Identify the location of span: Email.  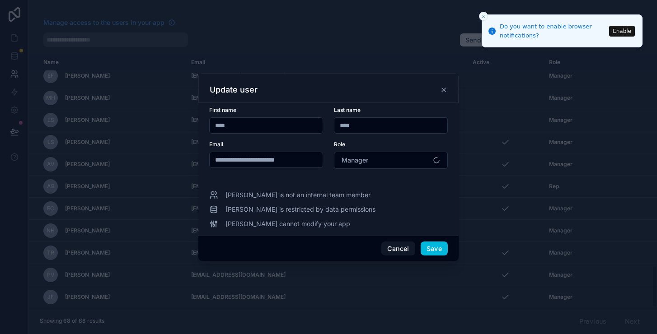
(216, 144).